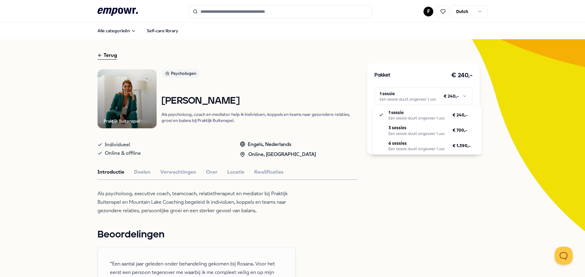 The width and height of the screenshot is (585, 277). I want to click on span: € 240,-, so click(460, 115).